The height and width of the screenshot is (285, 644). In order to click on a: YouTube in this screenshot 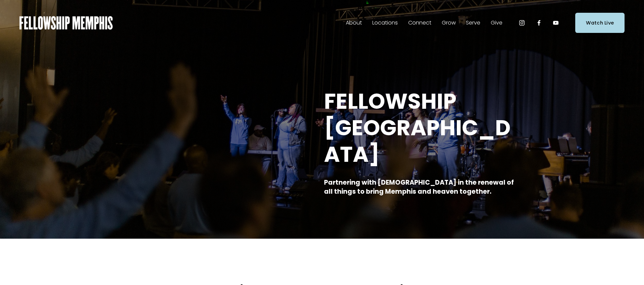, I will do `click(556, 23)`.